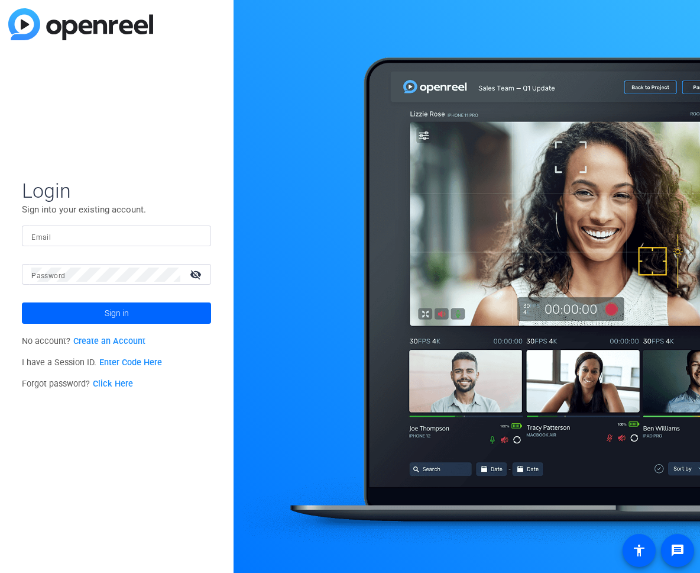 The width and height of the screenshot is (700, 573). Describe the element at coordinates (678, 550) in the screenshot. I see `mat-icon: message` at that location.